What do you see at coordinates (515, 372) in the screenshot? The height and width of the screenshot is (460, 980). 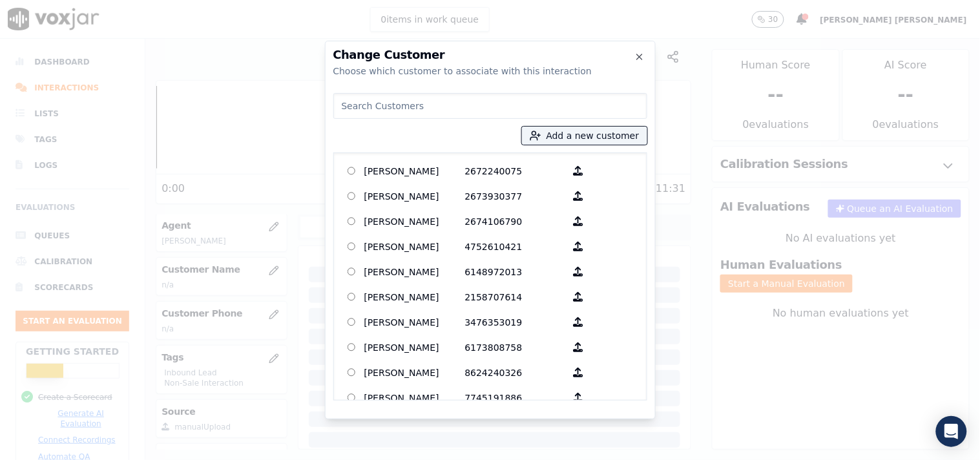 I see `p: 8624240326` at bounding box center [515, 372].